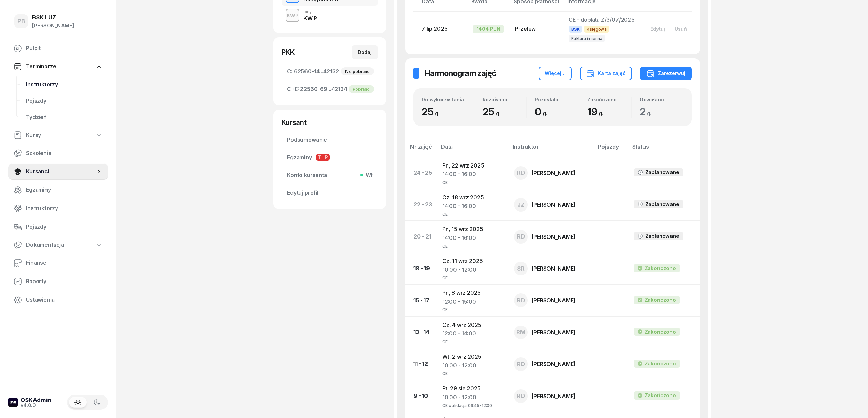 The image size is (868, 418). Describe the element at coordinates (330, 71) in the screenshot. I see `a: C:62560-14...42132Nie pobrano` at that location.